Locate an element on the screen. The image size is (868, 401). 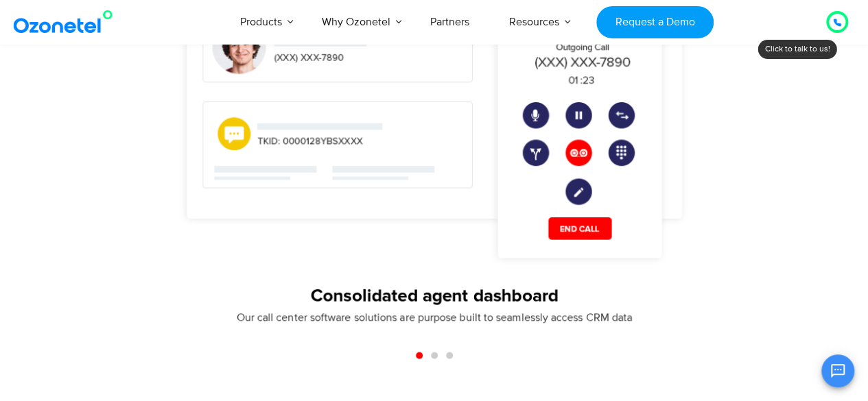
a: Request a Demo is located at coordinates (654, 22).